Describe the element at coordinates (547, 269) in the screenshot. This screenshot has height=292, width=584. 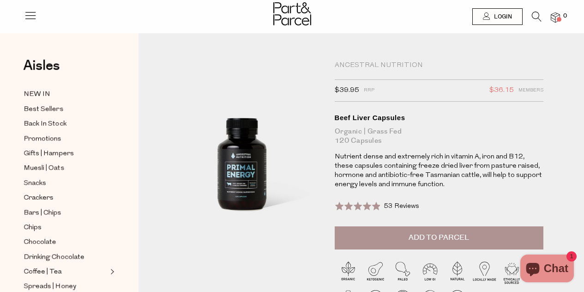
I see `inbox-online-store-chat: Shopify online store chat` at that location.